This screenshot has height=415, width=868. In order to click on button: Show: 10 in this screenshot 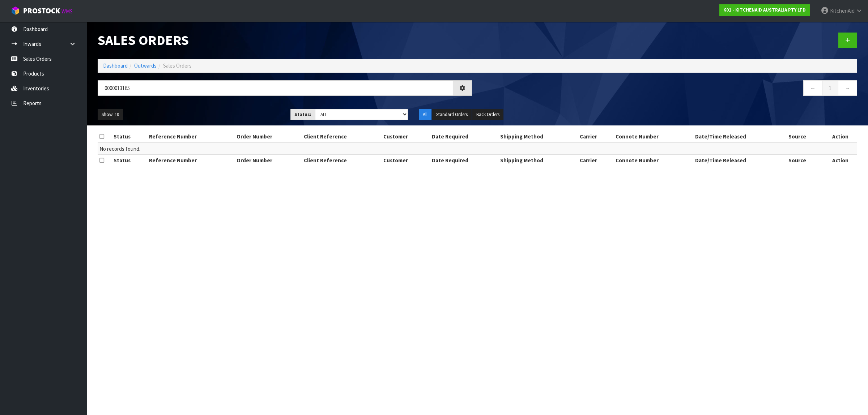, I will do `click(110, 115)`.